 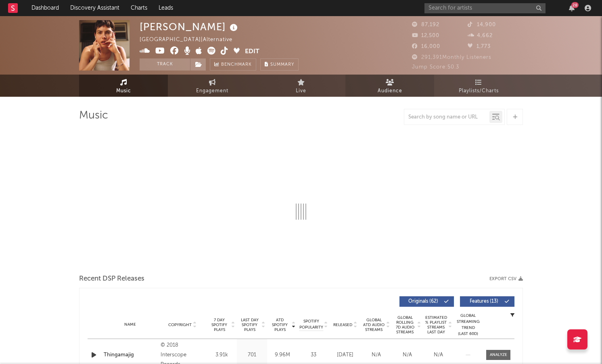 What do you see at coordinates (479, 91) in the screenshot?
I see `span: Playlists/Charts` at bounding box center [479, 91].